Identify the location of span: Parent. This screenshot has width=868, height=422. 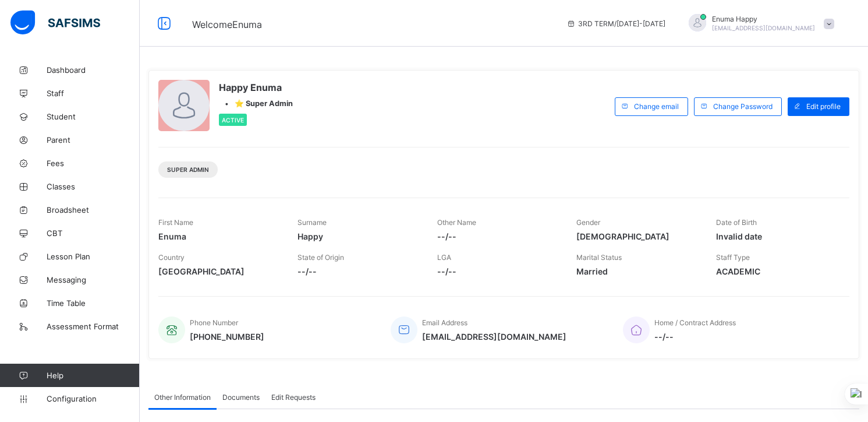
(93, 140).